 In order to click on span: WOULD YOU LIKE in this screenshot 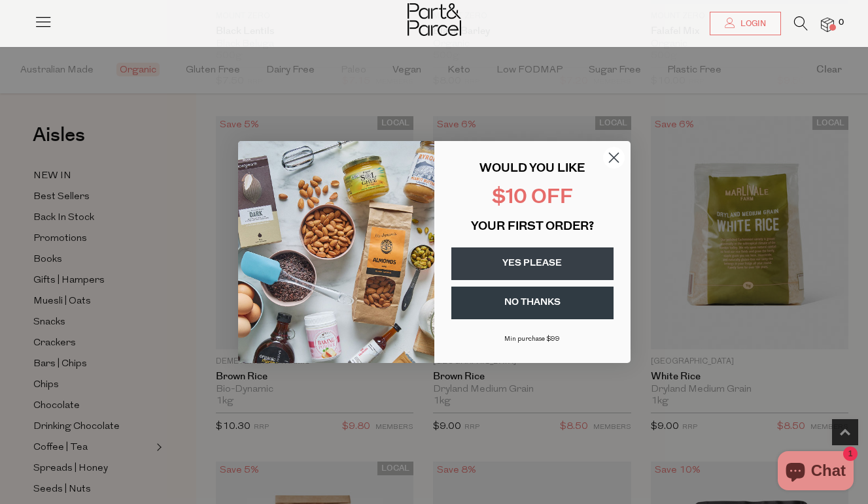, I will do `click(532, 169)`.